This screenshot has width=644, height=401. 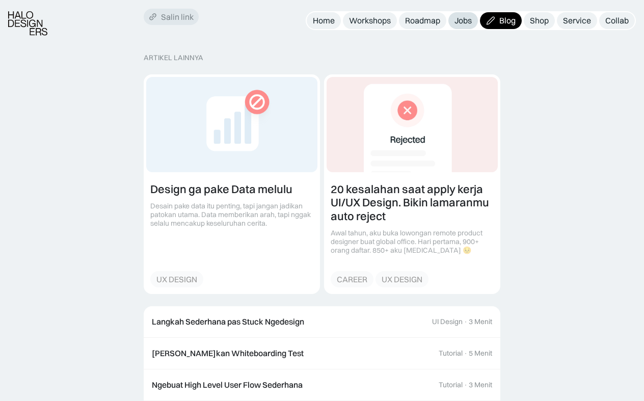 What do you see at coordinates (370, 20) in the screenshot?
I see `div: Workshops` at bounding box center [370, 20].